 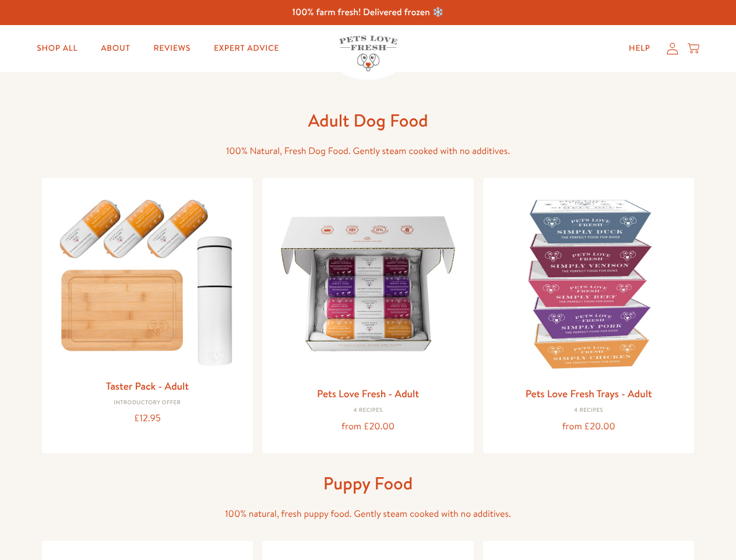 What do you see at coordinates (368, 283) in the screenshot?
I see `img: Pets Love Fresh - Adult` at bounding box center [368, 283].